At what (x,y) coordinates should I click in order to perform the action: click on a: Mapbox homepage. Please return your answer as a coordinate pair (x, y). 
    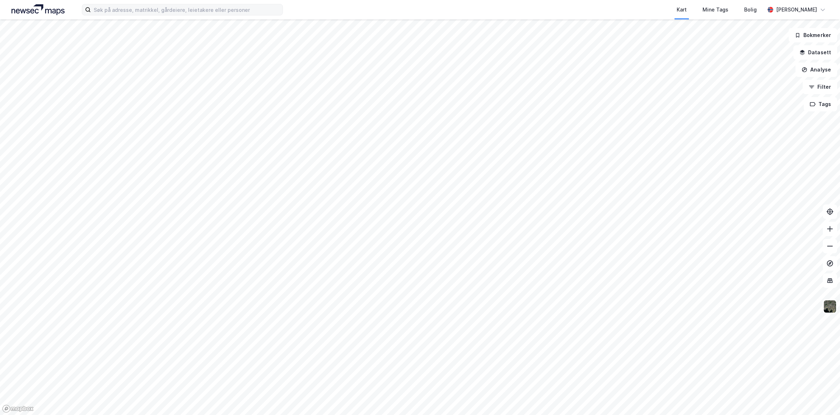
    Looking at the image, I should click on (18, 408).